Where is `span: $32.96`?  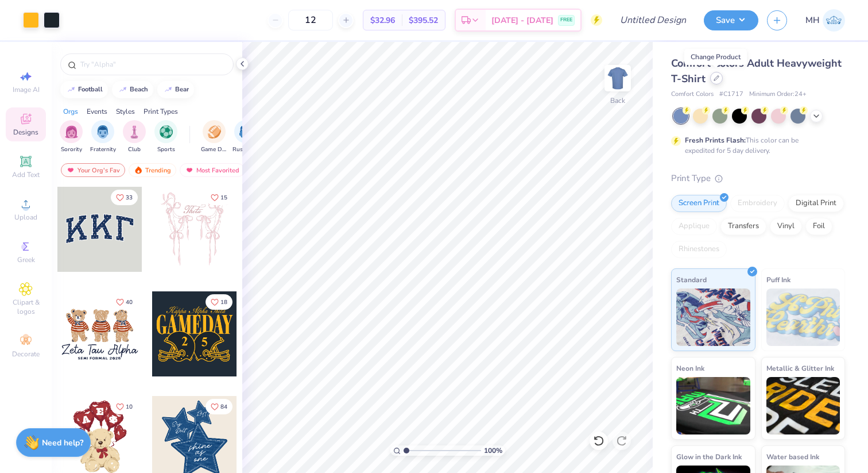 span: $32.96 is located at coordinates (383, 20).